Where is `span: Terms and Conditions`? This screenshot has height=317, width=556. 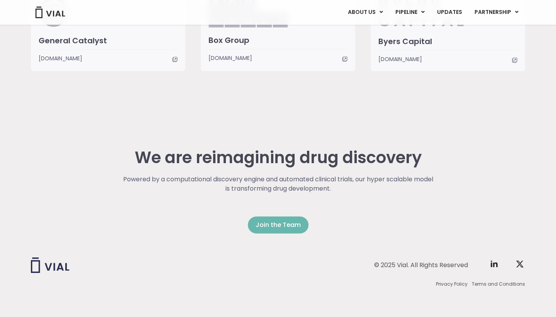
span: Terms and Conditions is located at coordinates (499, 284).